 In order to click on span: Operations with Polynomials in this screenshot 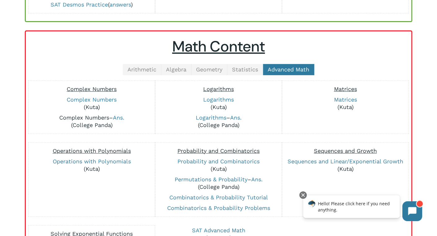, I will do `click(92, 150)`.